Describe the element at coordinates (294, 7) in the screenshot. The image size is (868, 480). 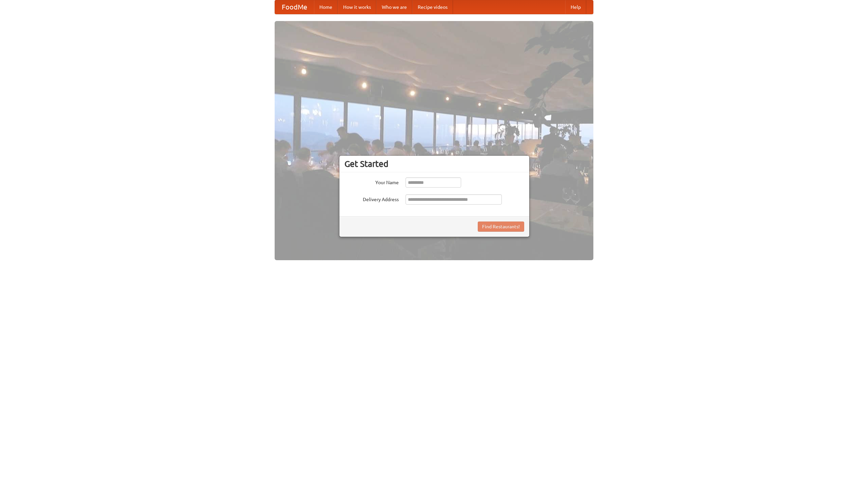
I see `a: FoodMe` at that location.